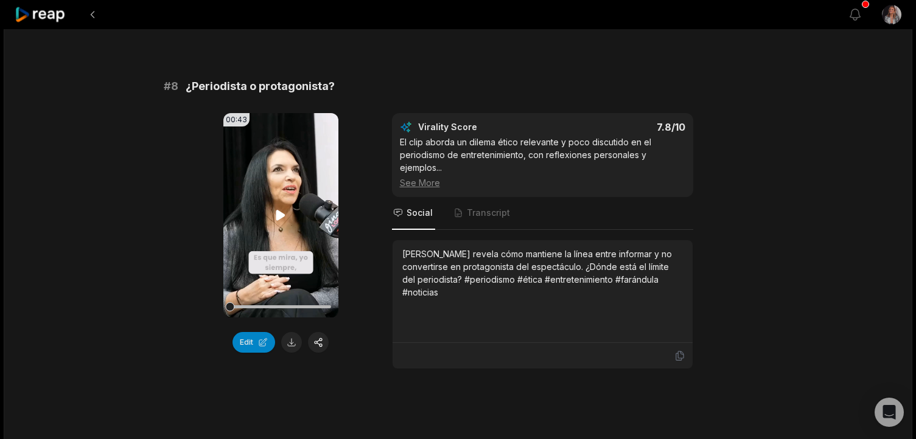 The height and width of the screenshot is (439, 916). I want to click on span: Transcript, so click(488, 213).